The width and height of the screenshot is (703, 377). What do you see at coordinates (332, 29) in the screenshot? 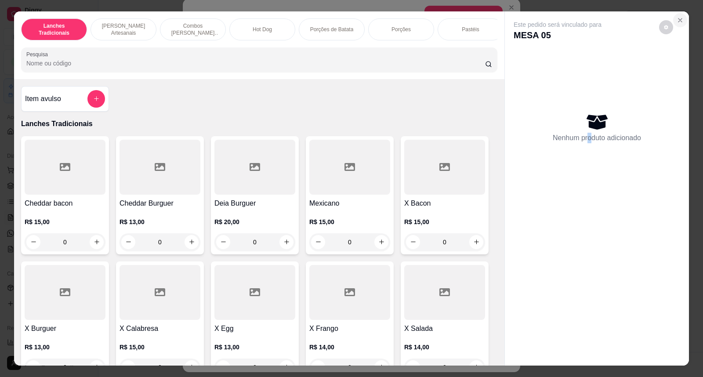
I see `p: Porções de Batata` at bounding box center [332, 29].